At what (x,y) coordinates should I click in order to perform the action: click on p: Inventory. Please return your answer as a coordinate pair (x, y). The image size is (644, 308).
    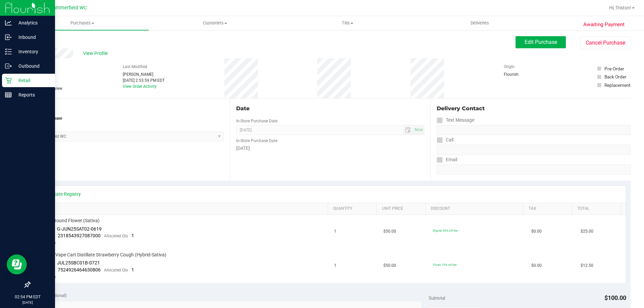
    Looking at the image, I should click on (32, 51).